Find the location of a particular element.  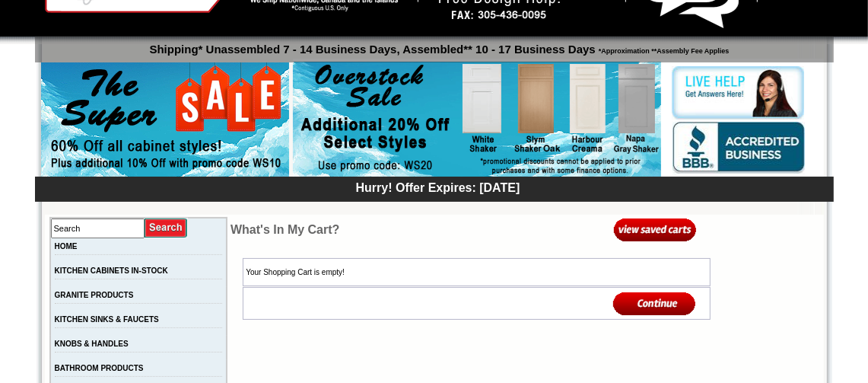

a: KNOBS & HANDLES is located at coordinates (91, 343).